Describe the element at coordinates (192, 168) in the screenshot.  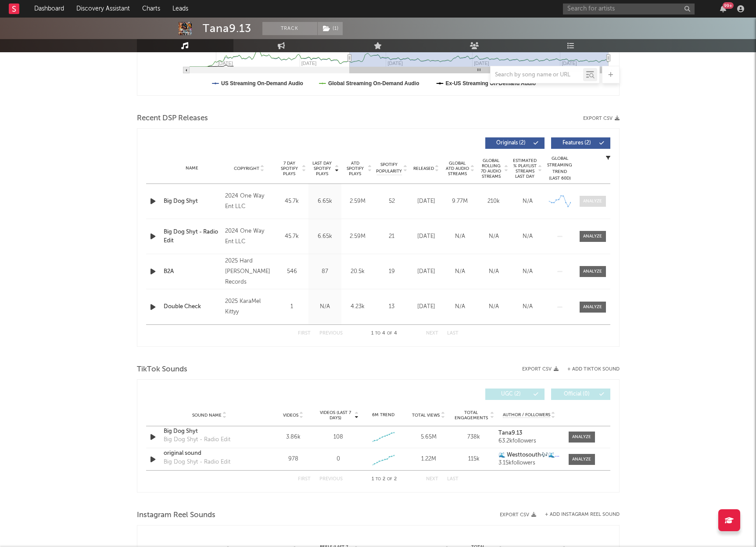
I see `div: Name` at that location.